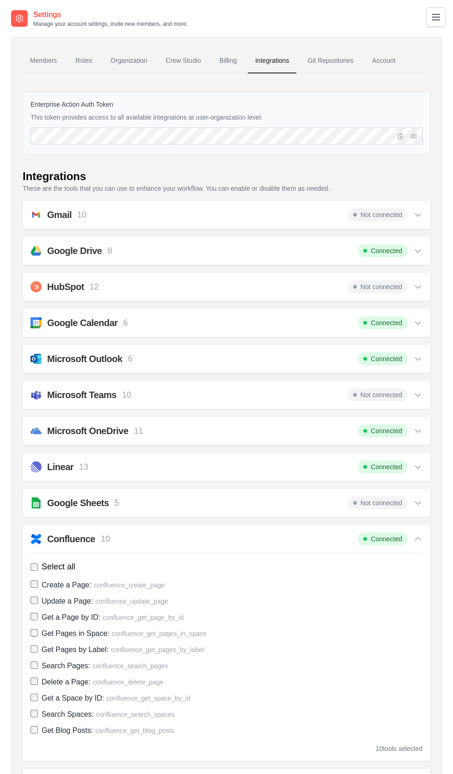 The width and height of the screenshot is (453, 774). I want to click on div: tools selected, so click(399, 749).